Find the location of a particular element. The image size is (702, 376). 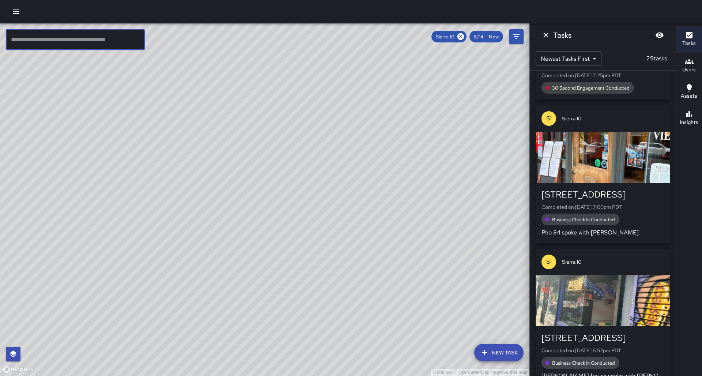

span: 30 Second Engagement Conducted is located at coordinates (591, 88).